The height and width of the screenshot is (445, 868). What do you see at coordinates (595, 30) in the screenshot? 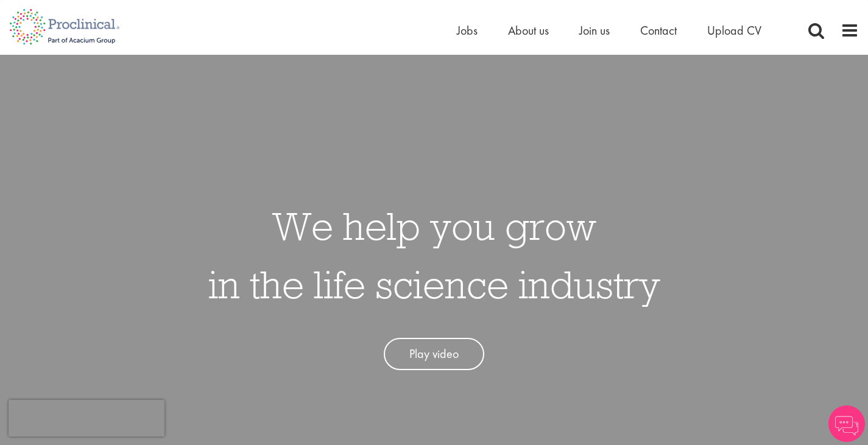
I see `span: Join us` at bounding box center [595, 30].